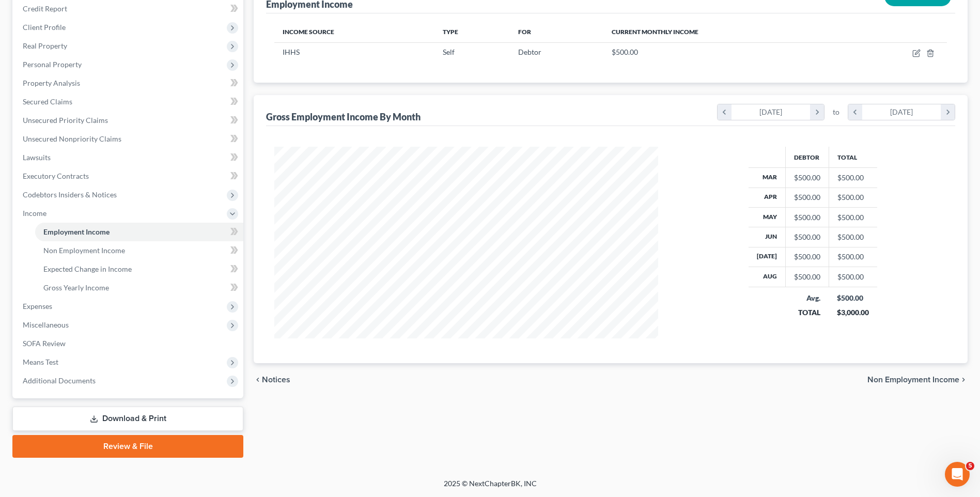 This screenshot has height=497, width=980. Describe the element at coordinates (44, 27) in the screenshot. I see `span: Client Profile` at that location.